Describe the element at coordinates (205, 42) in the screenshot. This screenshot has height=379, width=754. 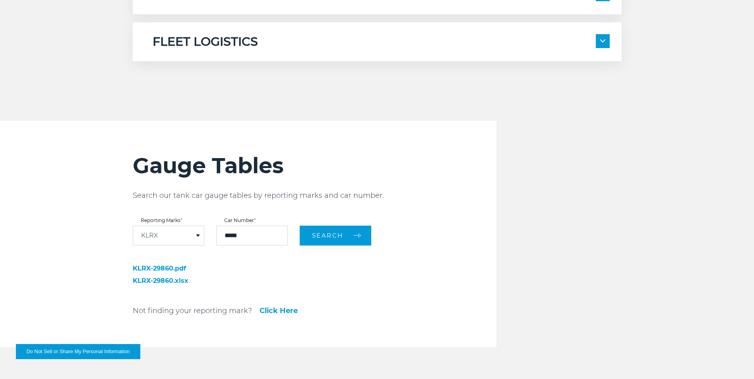
I see `h5: FLEET LOGISTICS` at that location.